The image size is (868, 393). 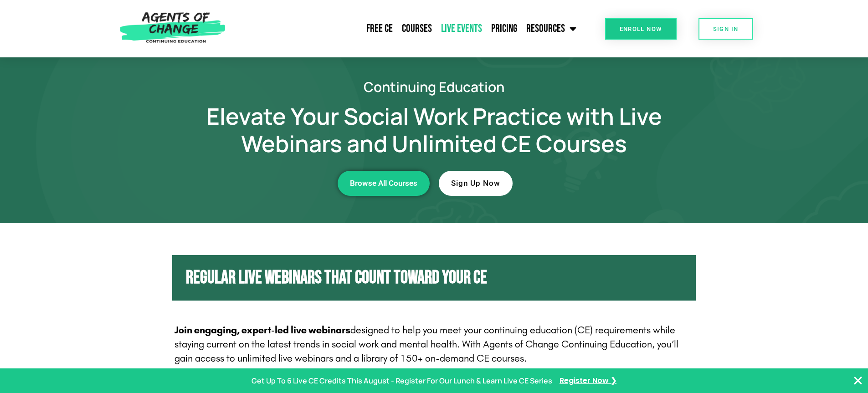 What do you see at coordinates (725, 28) in the screenshot?
I see `span: SIGN IN` at bounding box center [725, 28].